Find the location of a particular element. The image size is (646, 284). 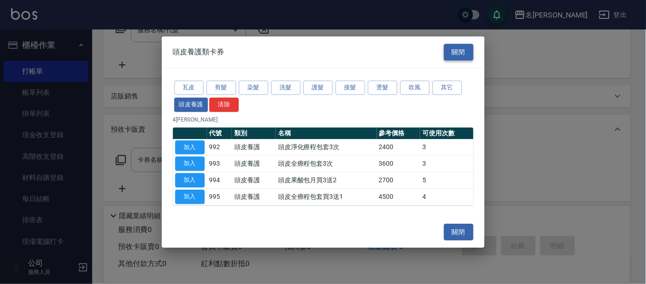

td: 頭皮全療程包套買3送1 is located at coordinates (326, 197).